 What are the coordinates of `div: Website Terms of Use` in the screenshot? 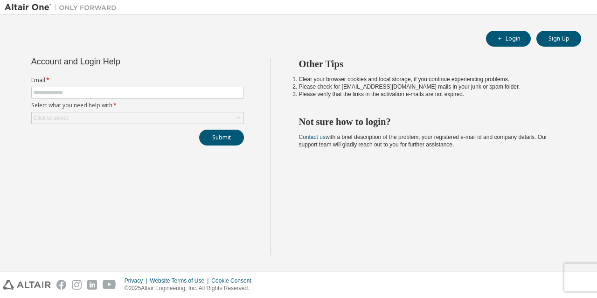 It's located at (181, 281).